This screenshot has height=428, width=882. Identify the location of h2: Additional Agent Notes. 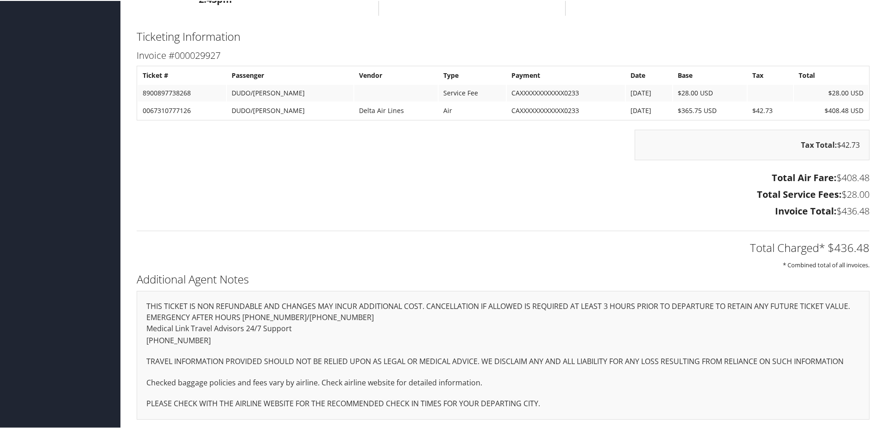
(503, 278).